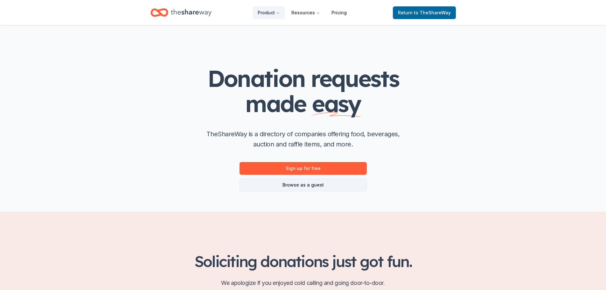 The width and height of the screenshot is (606, 290). Describe the element at coordinates (336, 103) in the screenshot. I see `span: easy` at that location.